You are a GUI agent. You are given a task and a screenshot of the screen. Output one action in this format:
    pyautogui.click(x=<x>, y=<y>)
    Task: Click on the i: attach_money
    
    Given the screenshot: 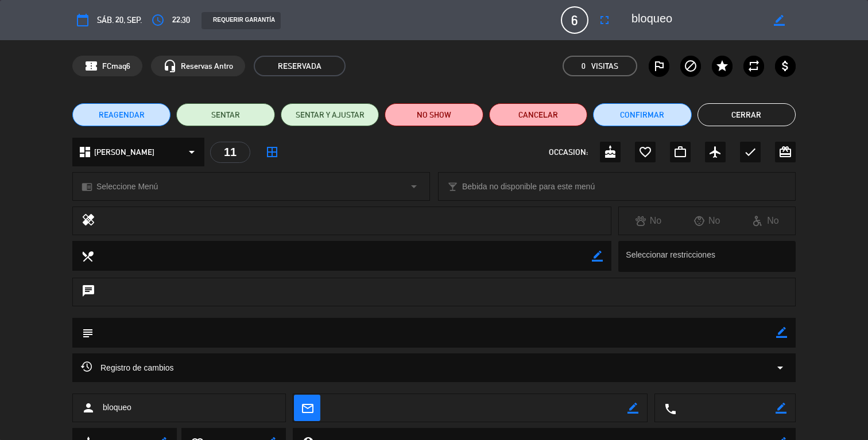 What is the action you would take?
    pyautogui.click(x=785, y=66)
    